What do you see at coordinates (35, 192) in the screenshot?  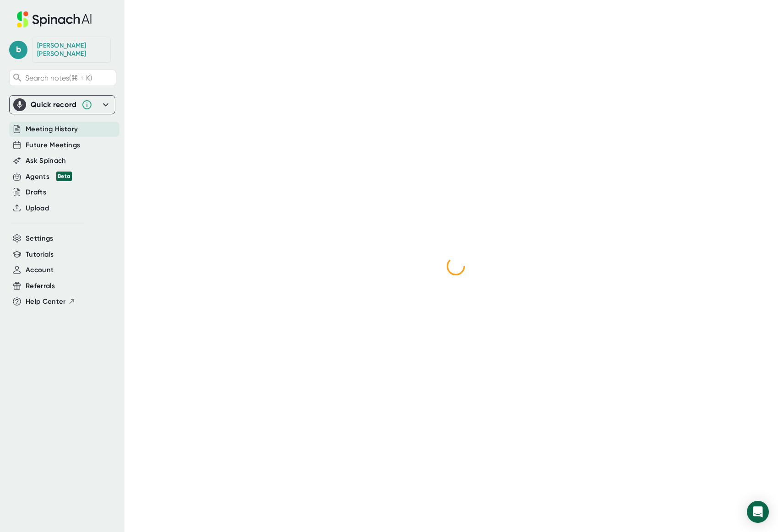 I see `div: Drafts` at bounding box center [35, 192].